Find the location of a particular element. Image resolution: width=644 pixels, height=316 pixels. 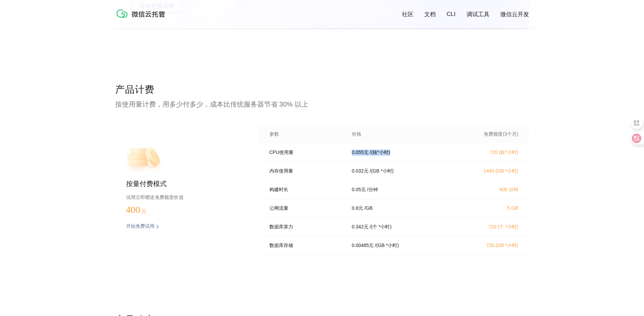

p: / (个 *小时) is located at coordinates (381, 227).